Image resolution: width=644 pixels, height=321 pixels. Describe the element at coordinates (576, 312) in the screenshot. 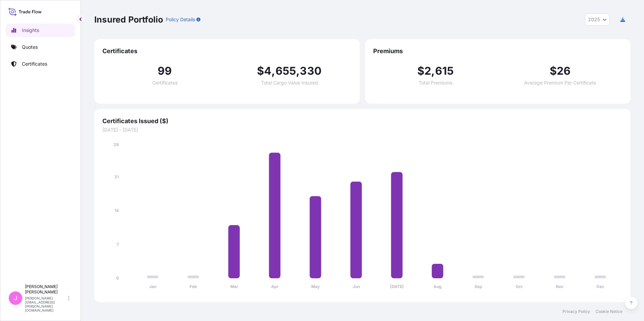

I see `p: Privacy Policy` at that location.